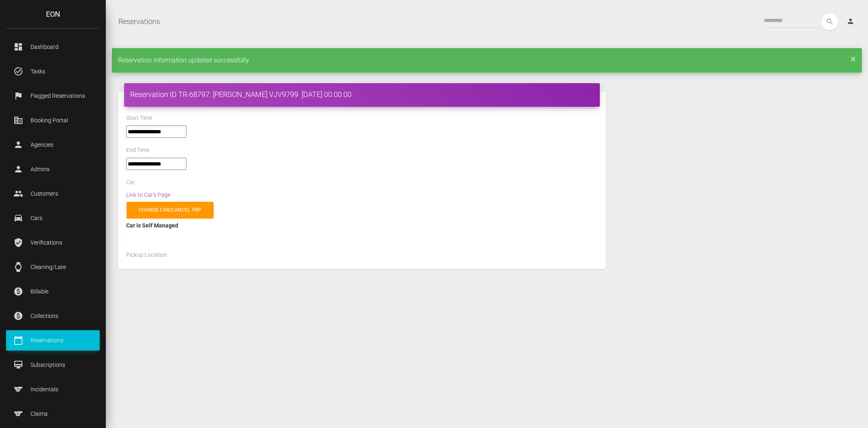 The image size is (868, 428). What do you see at coordinates (53, 291) in the screenshot?
I see `p: Billable` at bounding box center [53, 291].